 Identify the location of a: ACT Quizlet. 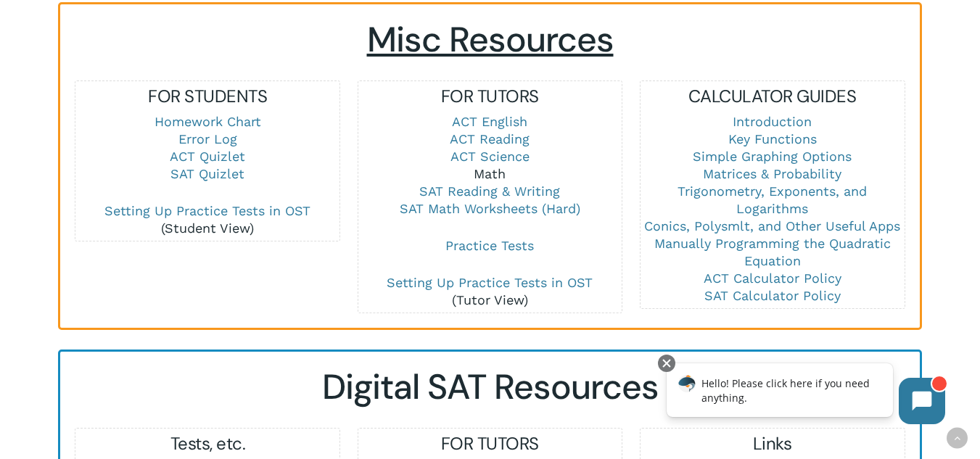
(207, 156).